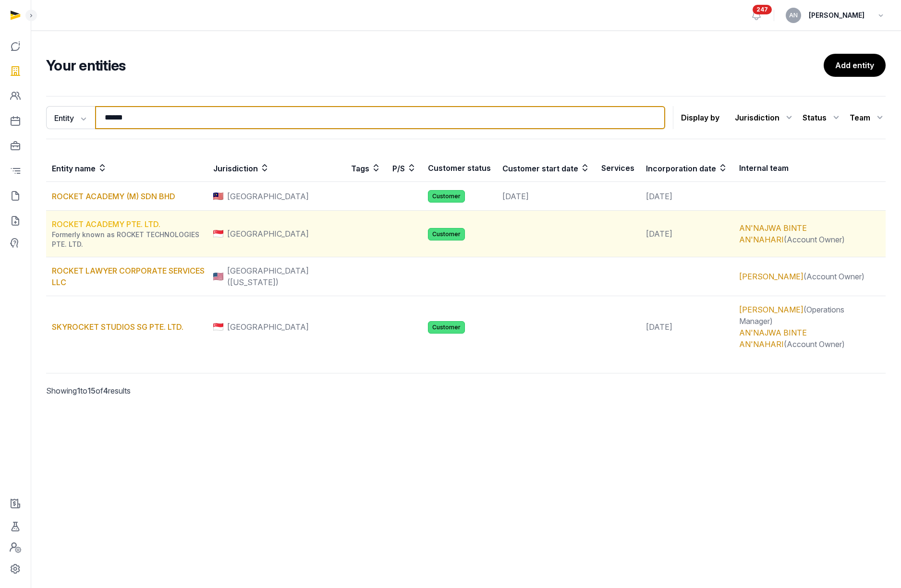  I want to click on span: 4, so click(105, 391).